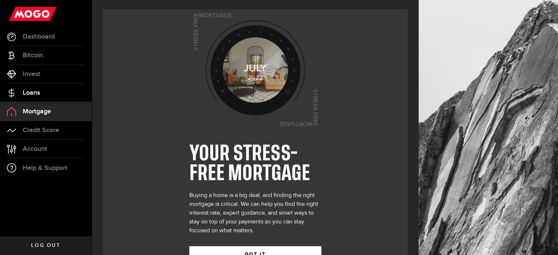 This screenshot has width=558, height=255. What do you see at coordinates (45, 168) in the screenshot?
I see `span: Help & Support` at bounding box center [45, 168].